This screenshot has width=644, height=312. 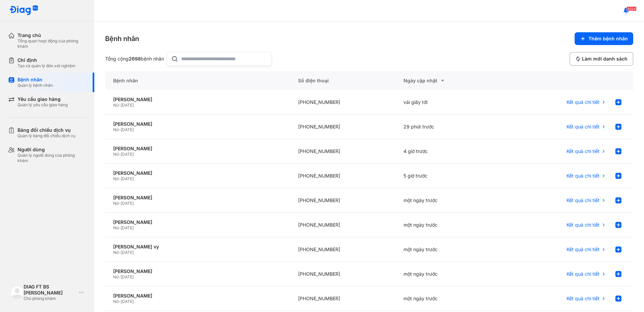 What do you see at coordinates (52, 150) in the screenshot?
I see `div: Người dùng` at bounding box center [52, 150].